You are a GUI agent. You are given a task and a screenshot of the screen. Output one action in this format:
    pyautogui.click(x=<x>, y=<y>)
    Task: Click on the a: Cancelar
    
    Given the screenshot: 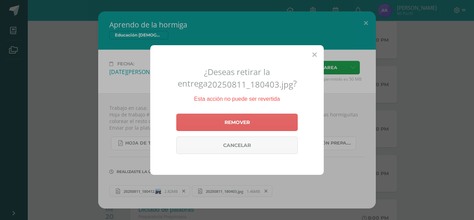 What is the action you would take?
    pyautogui.click(x=237, y=145)
    